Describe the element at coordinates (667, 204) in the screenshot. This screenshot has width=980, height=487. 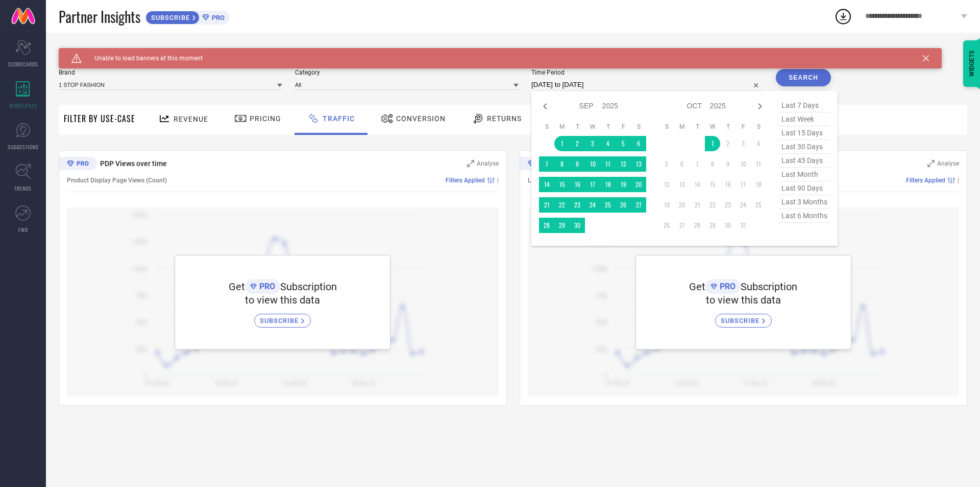
I see `td: Sun Oct 19 2025` at that location.